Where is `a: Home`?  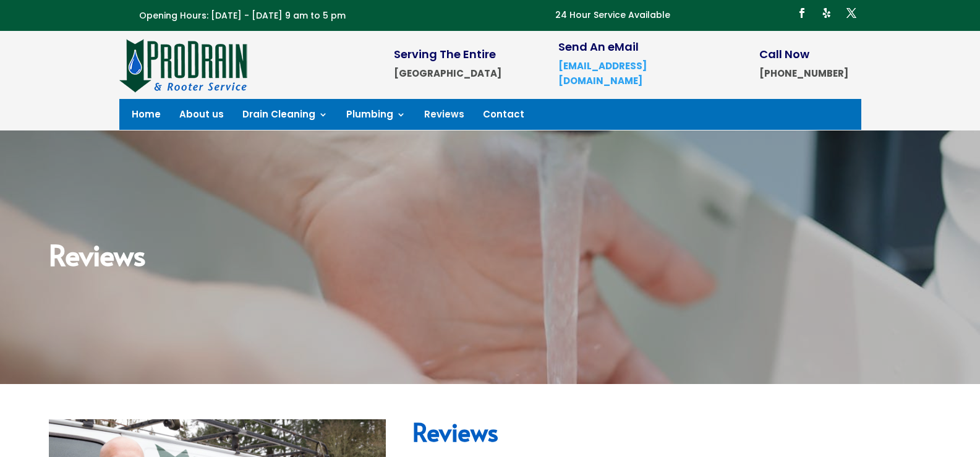
a: Home is located at coordinates (146, 117).